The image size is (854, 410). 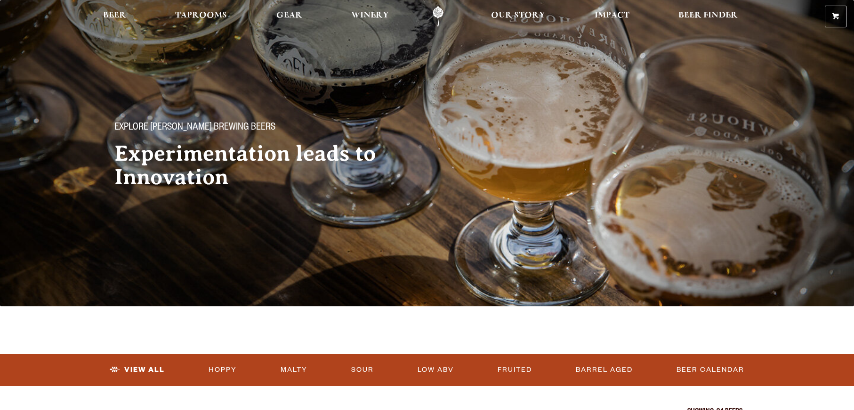 What do you see at coordinates (711, 370) in the screenshot?
I see `a: Beer Calendar` at bounding box center [711, 370].